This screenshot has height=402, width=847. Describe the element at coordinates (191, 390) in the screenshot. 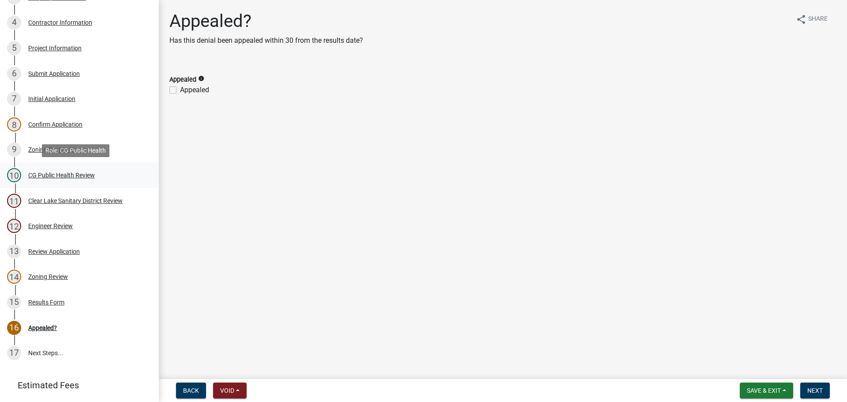

I see `span: Back` at that location.